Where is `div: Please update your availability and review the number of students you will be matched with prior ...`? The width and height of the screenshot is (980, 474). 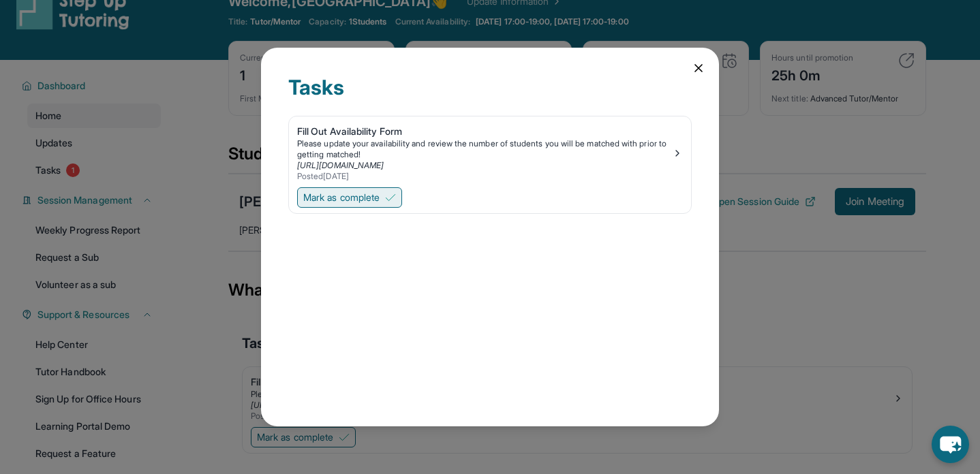 div: Please update your availability and review the number of students you will be matched with prior ... is located at coordinates (485, 149).